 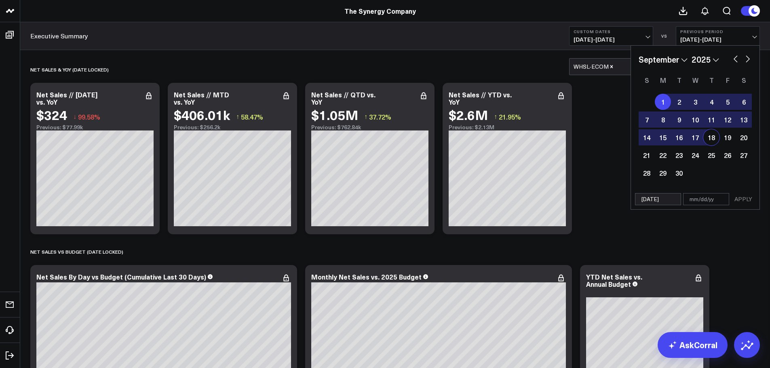 What do you see at coordinates (679, 80) in the screenshot?
I see `div: Tuesday` at bounding box center [679, 80].